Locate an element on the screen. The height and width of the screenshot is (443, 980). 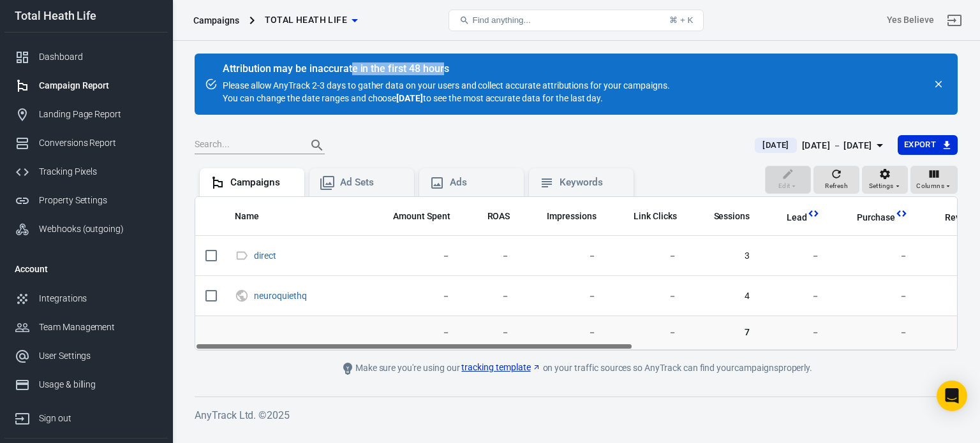
div: Keywords is located at coordinates (592, 182).